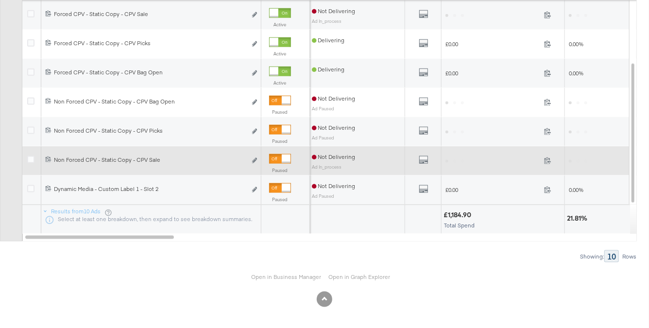  What do you see at coordinates (611, 256) in the screenshot?
I see `div: 10` at bounding box center [611, 256].